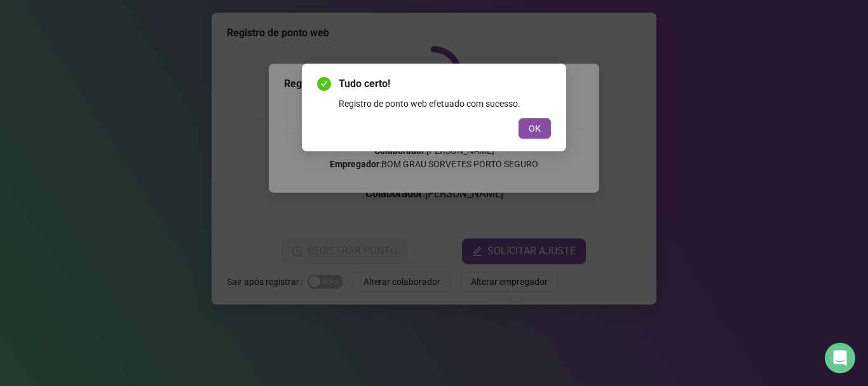 The width and height of the screenshot is (868, 386). I want to click on button: OK, so click(535, 128).